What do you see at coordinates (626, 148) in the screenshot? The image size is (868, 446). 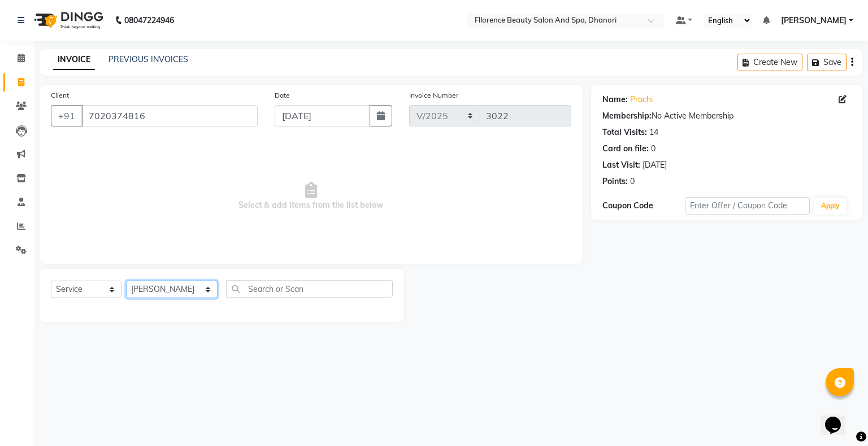 I see `div: Card on file:` at bounding box center [626, 148].